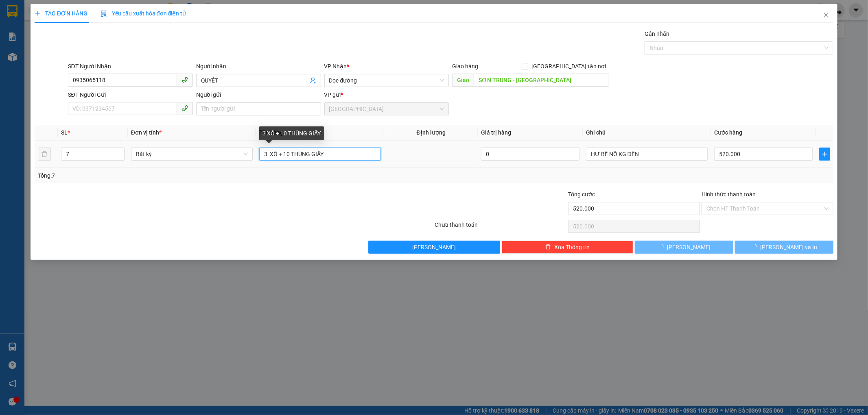 This screenshot has width=868, height=415. I want to click on span: Tổng cước, so click(582, 195).